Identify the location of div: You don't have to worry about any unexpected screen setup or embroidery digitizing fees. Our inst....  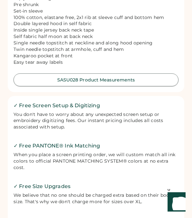
(96, 121).